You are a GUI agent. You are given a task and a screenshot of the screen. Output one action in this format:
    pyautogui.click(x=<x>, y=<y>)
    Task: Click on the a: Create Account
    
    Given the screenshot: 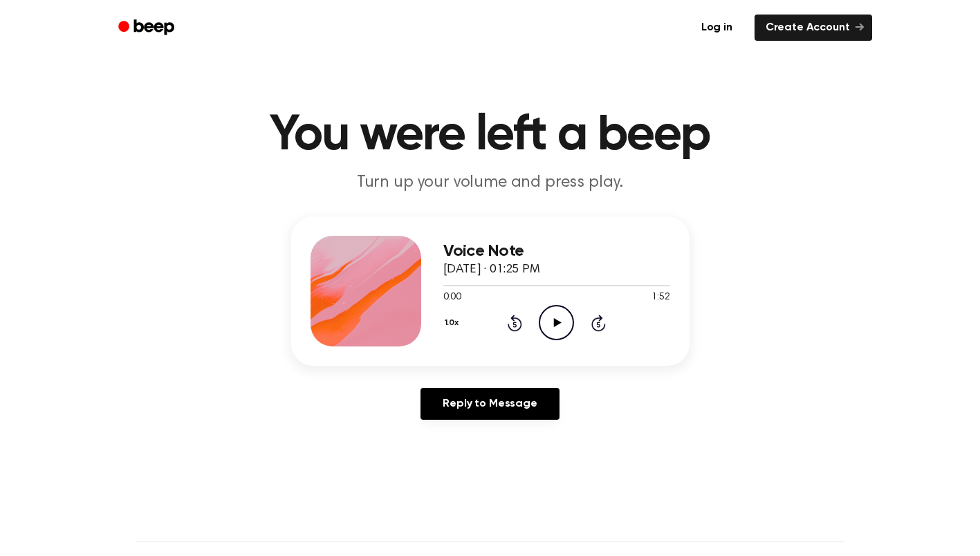 What is the action you would take?
    pyautogui.click(x=813, y=28)
    